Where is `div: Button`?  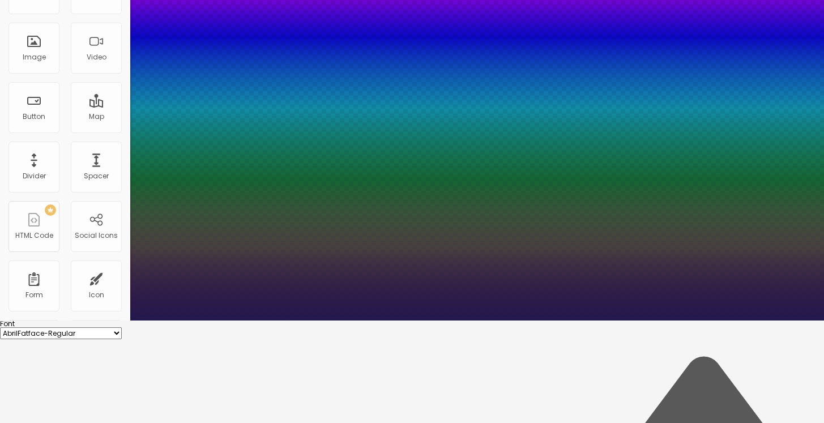 div: Button is located at coordinates (34, 117).